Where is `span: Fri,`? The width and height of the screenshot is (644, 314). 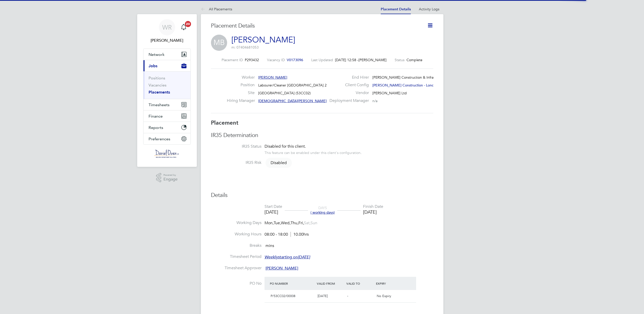 span: Fri, is located at coordinates (301, 223).